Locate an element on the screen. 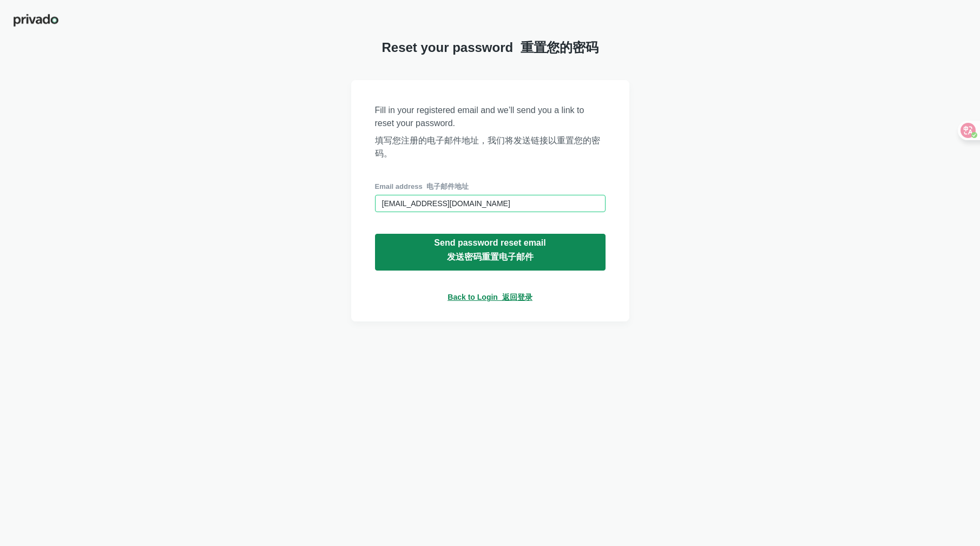 This screenshot has height=546, width=980. div: Send password reset email is located at coordinates (490, 252).